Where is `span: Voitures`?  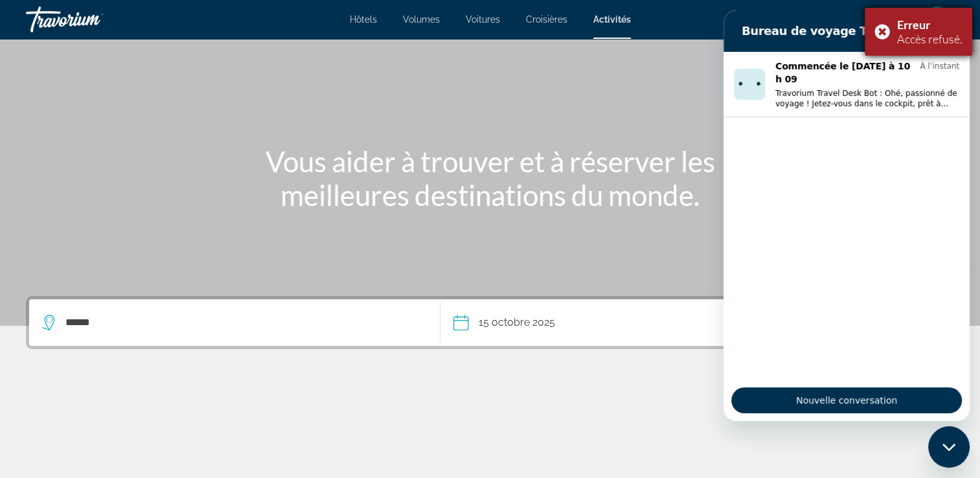 span: Voitures is located at coordinates (482, 20).